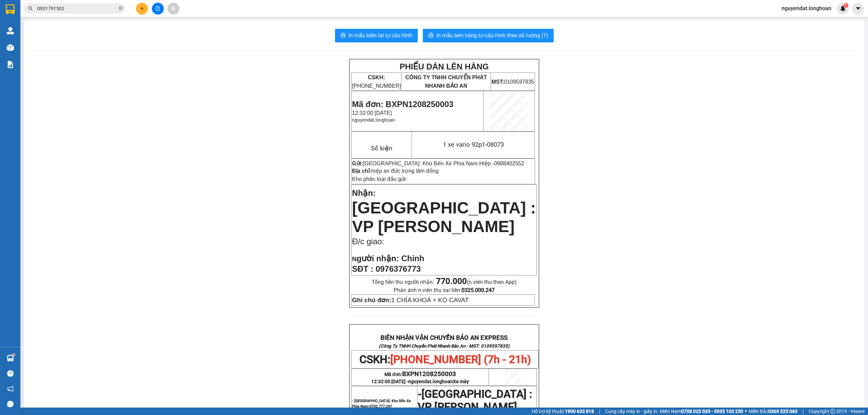 This screenshot has width=868, height=415. What do you see at coordinates (477, 282) in the screenshot?
I see `span: (n.viên thu theo App)` at bounding box center [477, 282].